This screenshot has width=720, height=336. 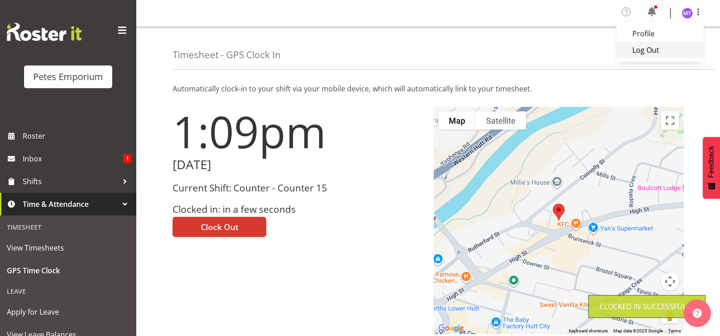 I want to click on a: GPS Time Clock, so click(x=68, y=270).